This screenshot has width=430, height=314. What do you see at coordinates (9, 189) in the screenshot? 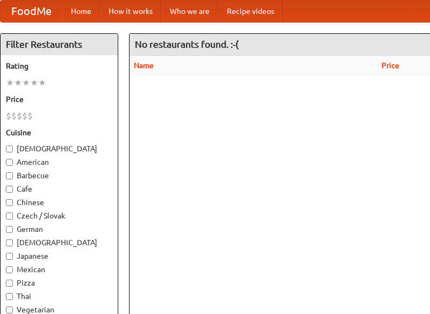
I see `input: Cafe` at bounding box center [9, 189].